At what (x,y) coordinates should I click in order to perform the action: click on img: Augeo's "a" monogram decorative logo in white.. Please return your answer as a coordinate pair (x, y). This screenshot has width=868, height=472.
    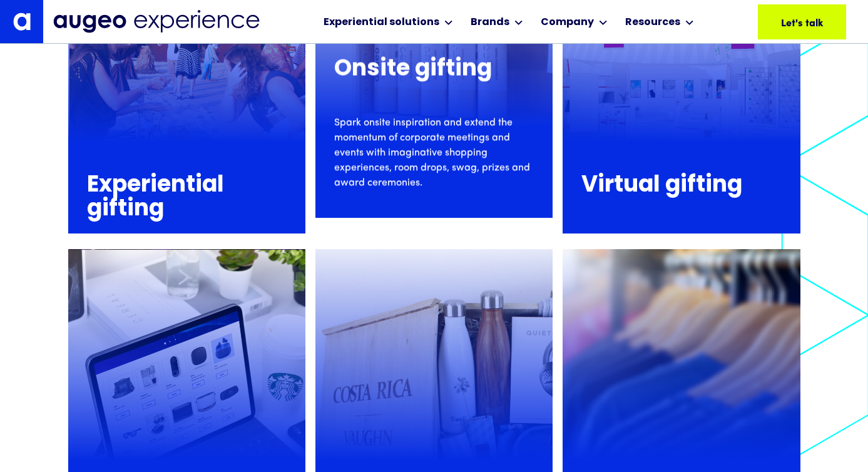
    Looking at the image, I should click on (22, 21).